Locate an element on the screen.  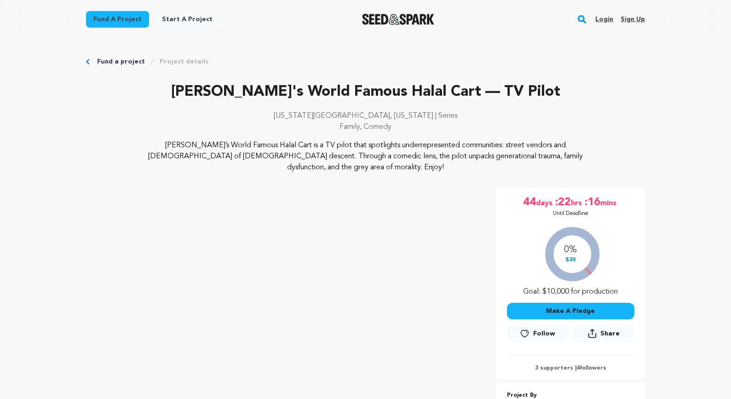
span: :16 is located at coordinates (592, 202).